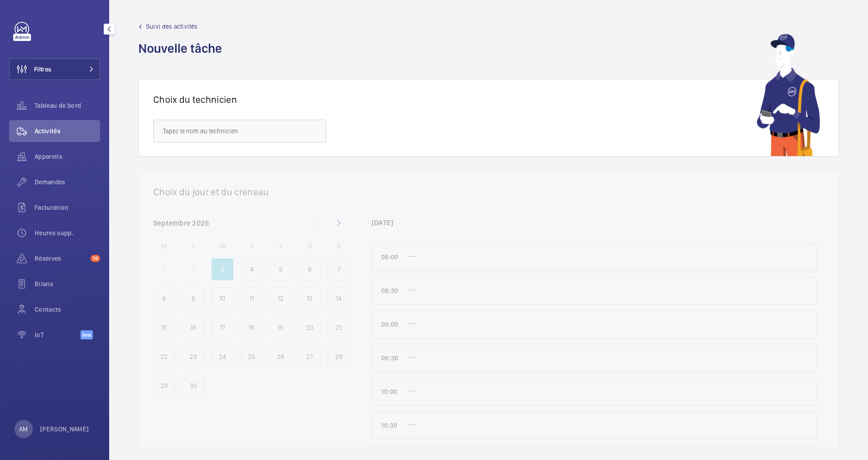  Describe the element at coordinates (67, 284) in the screenshot. I see `span: Bilans` at that location.